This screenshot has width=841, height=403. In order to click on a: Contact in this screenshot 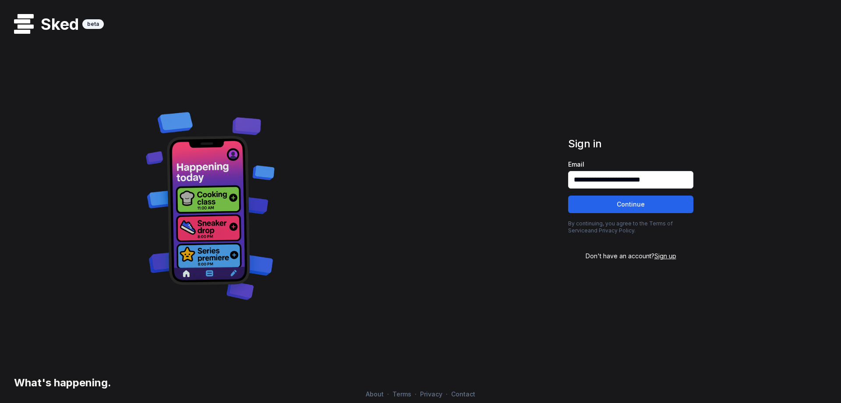, I will do `click(463, 393)`.